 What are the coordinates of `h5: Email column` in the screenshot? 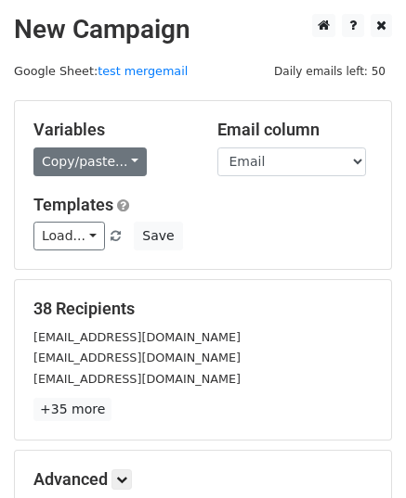 It's located at (295, 130).